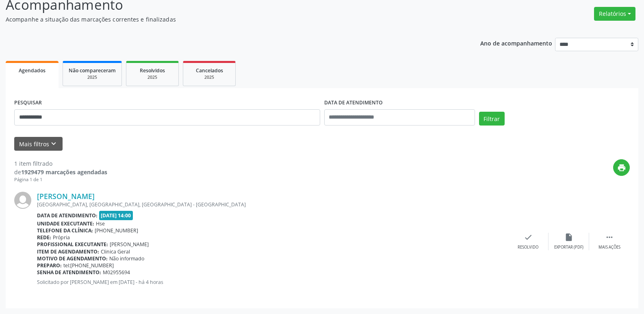 The image size is (644, 314). Describe the element at coordinates (127, 258) in the screenshot. I see `span: Não informado` at that location.